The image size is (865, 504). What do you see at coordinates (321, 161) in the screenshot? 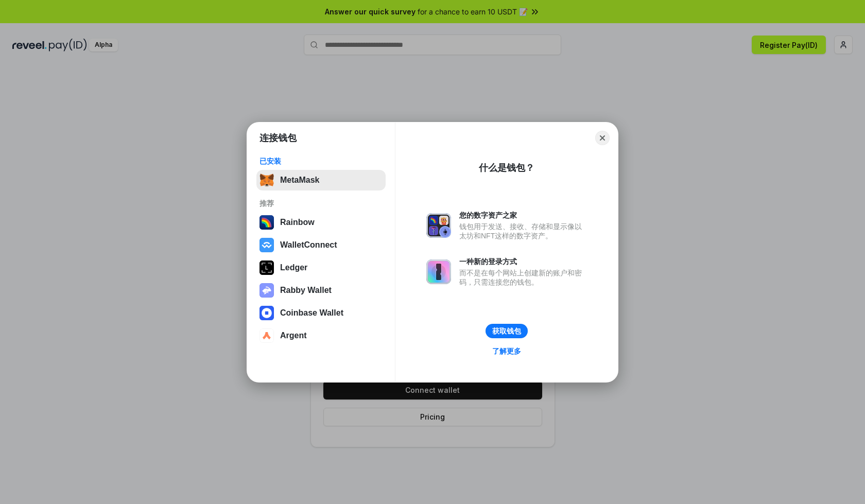
I see `div: 已安装` at bounding box center [321, 161].